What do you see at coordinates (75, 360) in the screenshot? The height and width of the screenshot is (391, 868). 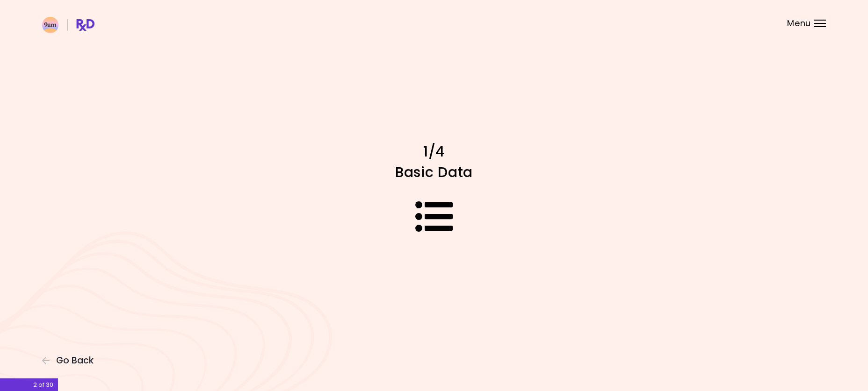 I see `span: Go Back` at bounding box center [75, 360].